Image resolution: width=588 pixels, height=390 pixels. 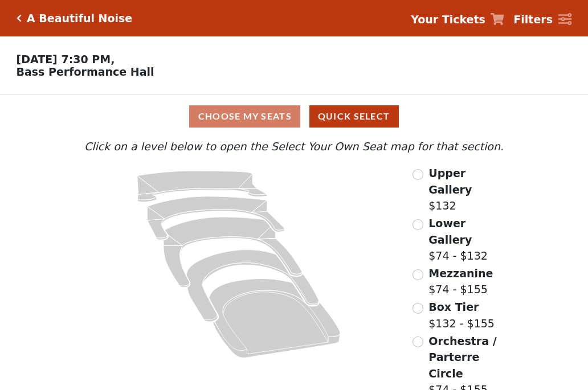 What do you see at coordinates (448, 19) in the screenshot?
I see `strong: Your Tickets` at bounding box center [448, 19].